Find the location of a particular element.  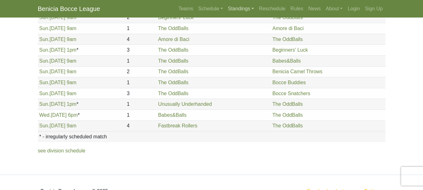

a: Beginners' Luck is located at coordinates (290, 50).